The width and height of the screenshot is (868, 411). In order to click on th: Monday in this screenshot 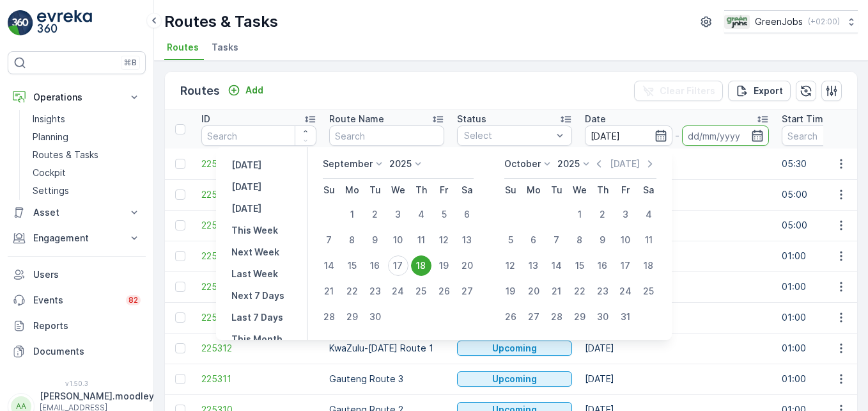, I will do `click(352, 190)`.